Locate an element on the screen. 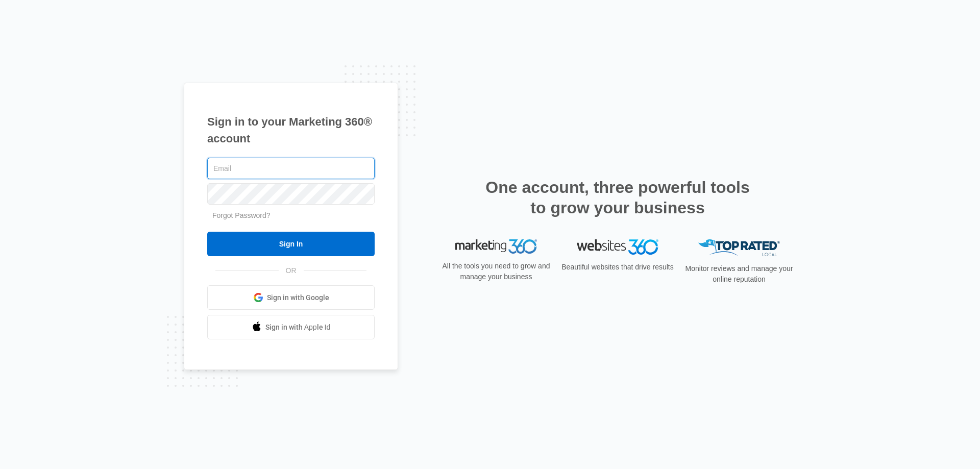 This screenshot has height=469, width=980. img: Top Rated Local is located at coordinates (739, 247).